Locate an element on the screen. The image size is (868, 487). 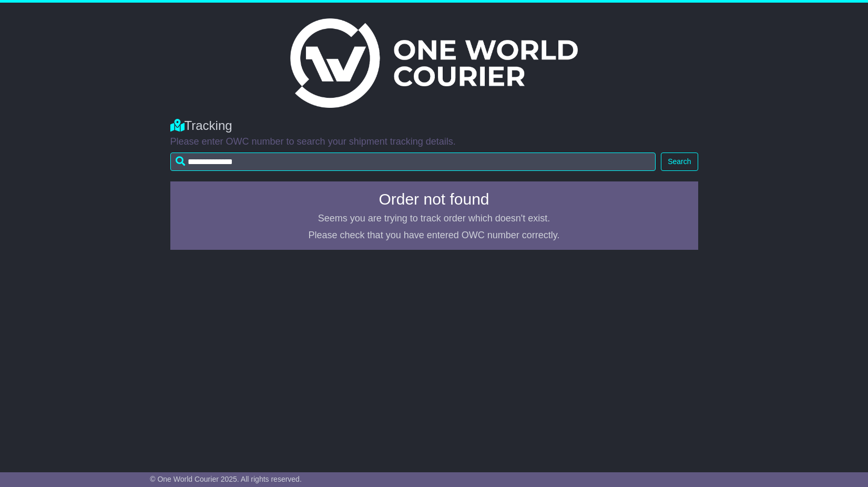
img: Light is located at coordinates (434, 63).